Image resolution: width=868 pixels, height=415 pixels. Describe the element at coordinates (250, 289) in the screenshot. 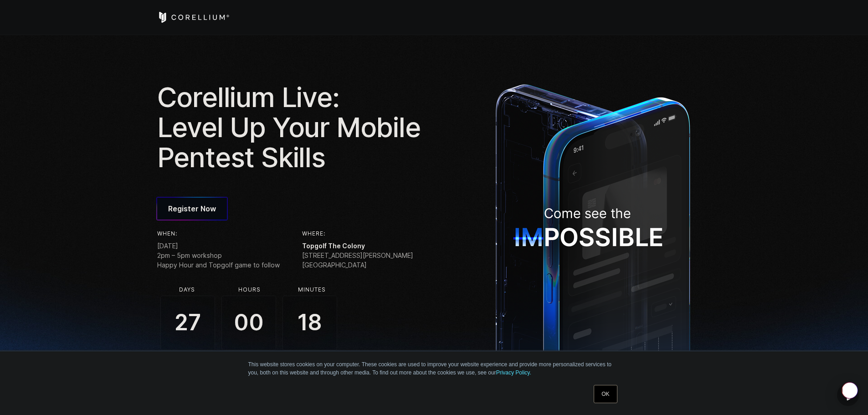

I see `li: Hours` at that location.